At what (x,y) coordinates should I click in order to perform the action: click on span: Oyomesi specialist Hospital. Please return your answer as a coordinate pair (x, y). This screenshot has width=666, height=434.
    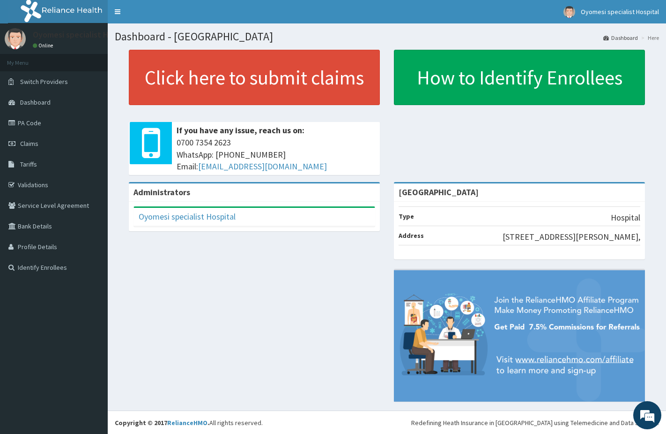
    Looking at the image, I should click on (620, 12).